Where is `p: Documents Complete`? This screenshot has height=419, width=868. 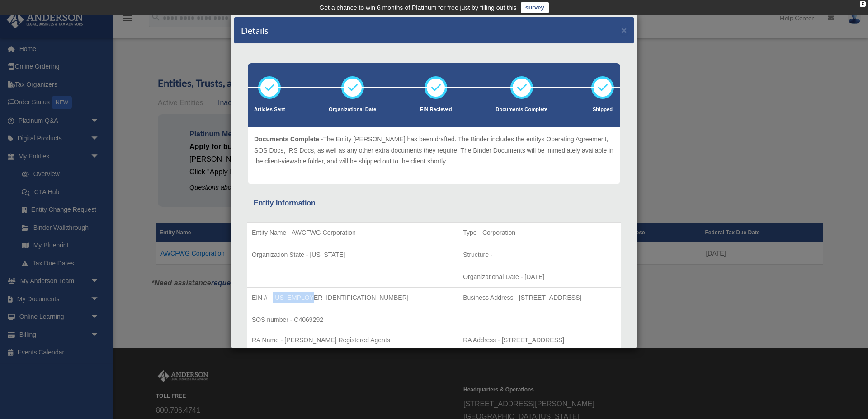 p: Documents Complete is located at coordinates (521, 109).